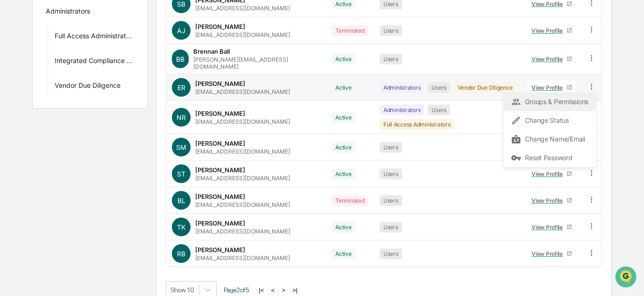 This screenshot has height=296, width=644. Describe the element at coordinates (34, 140) in the screenshot. I see `a: 🔎Data Lookup` at that location.